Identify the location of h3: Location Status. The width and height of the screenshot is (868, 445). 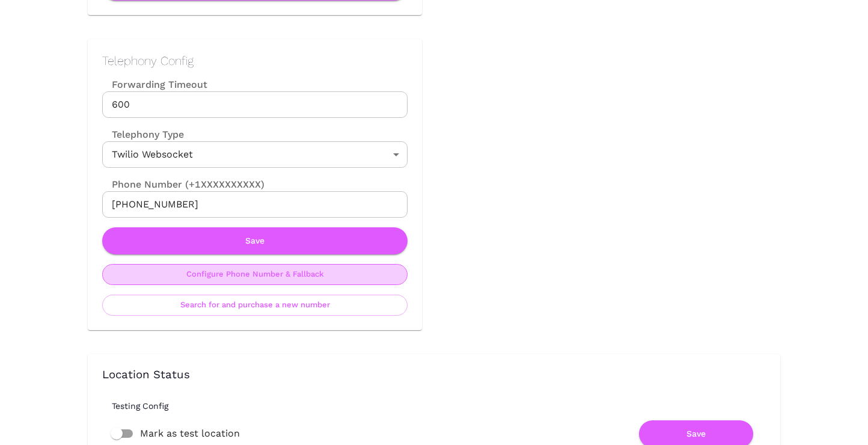
(434, 375).